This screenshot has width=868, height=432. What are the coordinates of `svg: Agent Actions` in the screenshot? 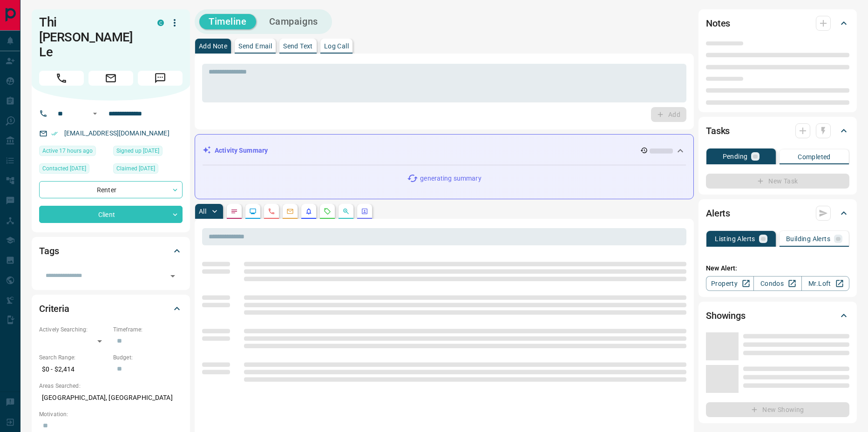 It's located at (365, 211).